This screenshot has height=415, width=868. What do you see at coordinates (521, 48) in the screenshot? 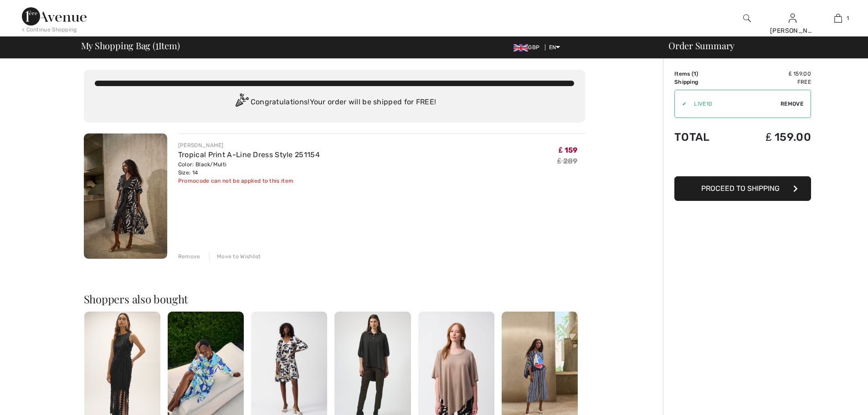
I see `img: UK Pound` at bounding box center [521, 48].